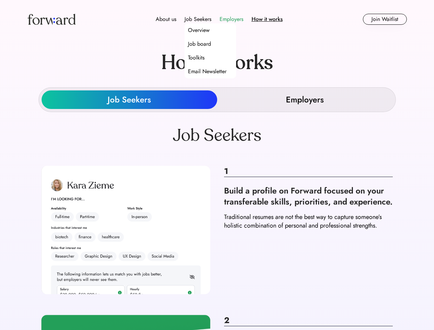  I want to click on div: Traditional resumes are not the best way to capture someone’s holistic combination of personal an..., so click(309, 221).